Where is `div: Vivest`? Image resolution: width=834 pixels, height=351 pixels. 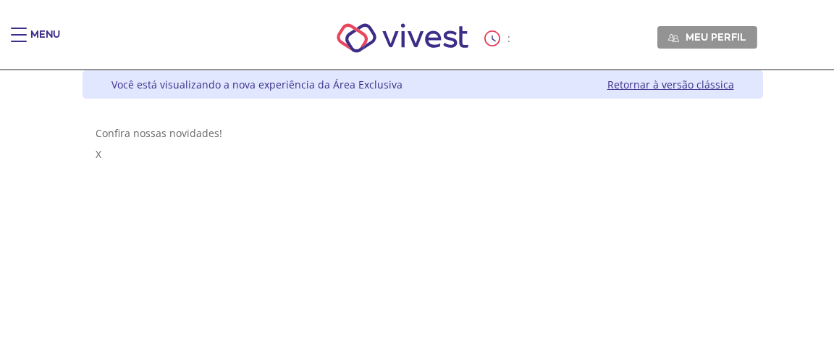
div: Vivest is located at coordinates (417, 210).